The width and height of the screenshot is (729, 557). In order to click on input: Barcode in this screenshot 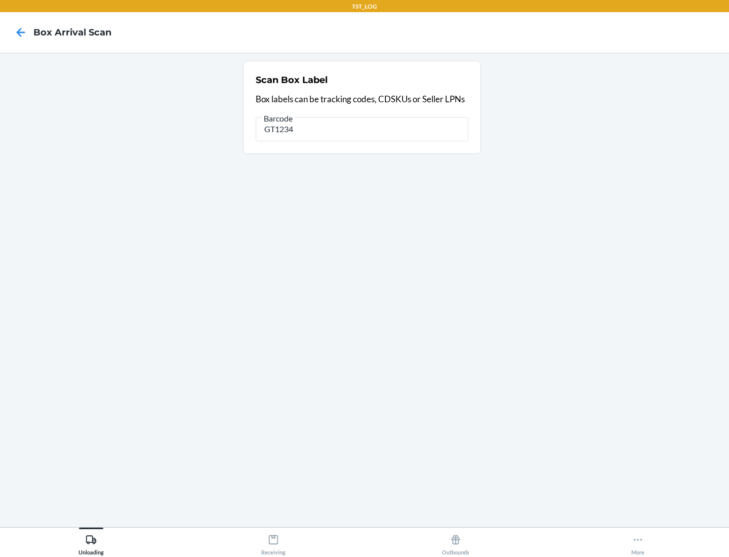, I will do `click(362, 129)`.